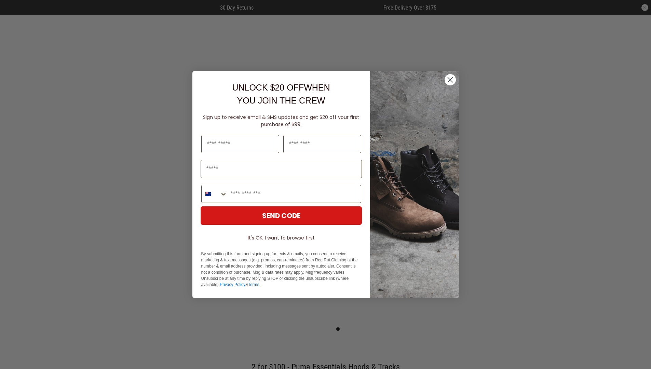 The height and width of the screenshot is (369, 651). I want to click on span: UNLOCK $20 OFF, so click(268, 88).